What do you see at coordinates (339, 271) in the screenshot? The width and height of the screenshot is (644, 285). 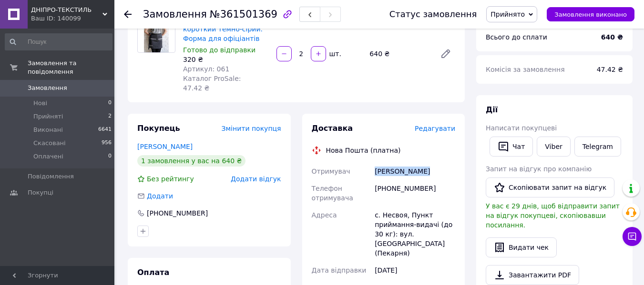 I see `span: Дата відправки` at bounding box center [339, 271].